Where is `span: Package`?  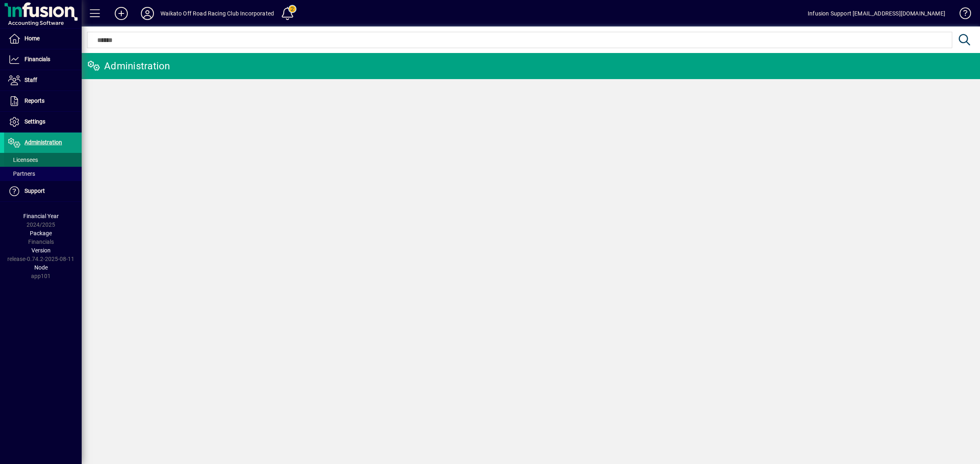 span: Package is located at coordinates (41, 234).